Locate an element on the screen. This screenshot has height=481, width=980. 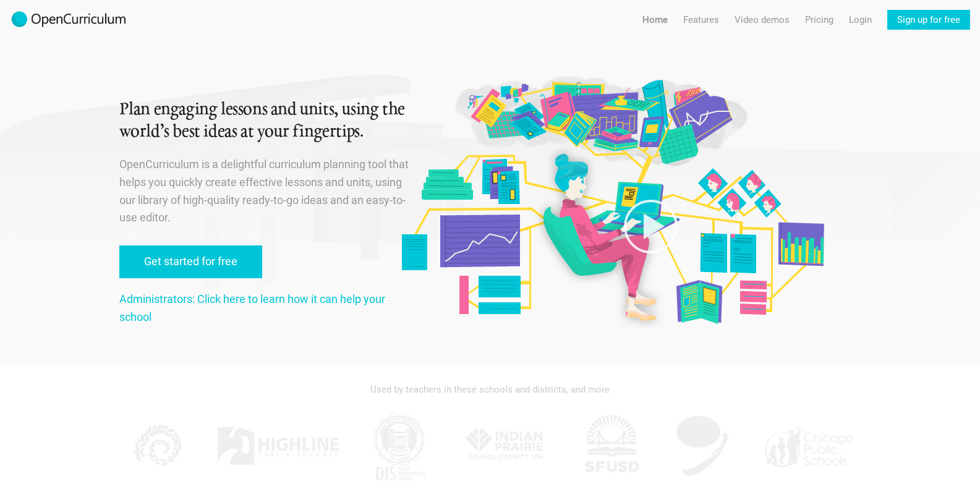
img: 2017-logo-m.png is located at coordinates (68, 20).